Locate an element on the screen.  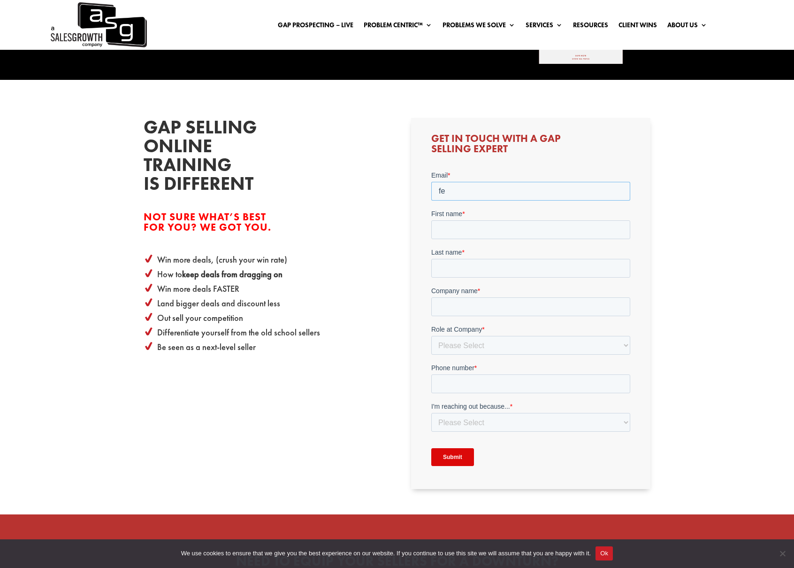
h3: Get in Touch with a Gap Selling Expert is located at coordinates (531, 146).